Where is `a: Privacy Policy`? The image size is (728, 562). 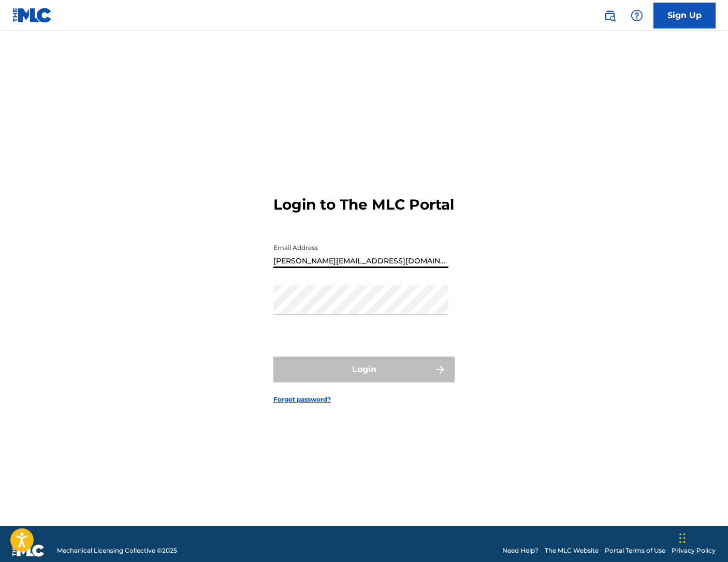
a: Privacy Policy is located at coordinates (693, 551).